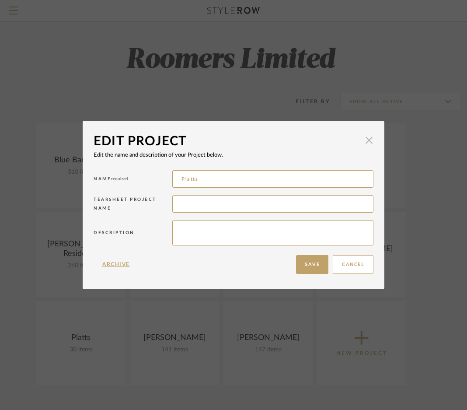  I want to click on span: required, so click(119, 179).